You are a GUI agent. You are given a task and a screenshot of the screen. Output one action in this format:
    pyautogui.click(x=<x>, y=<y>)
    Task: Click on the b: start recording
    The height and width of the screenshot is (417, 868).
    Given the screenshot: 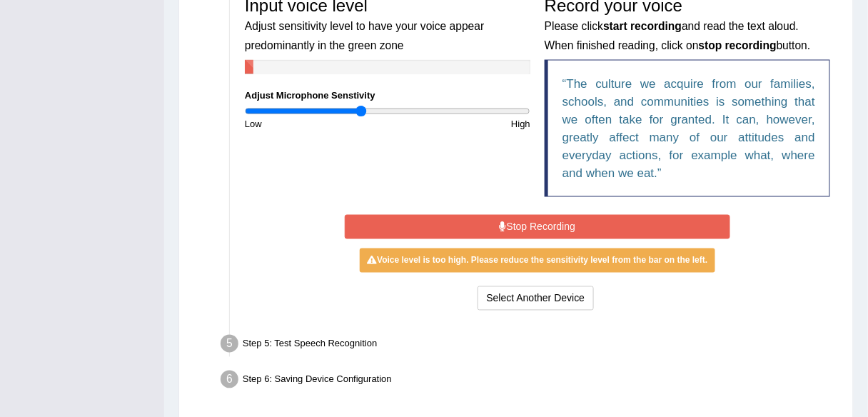 What is the action you would take?
    pyautogui.click(x=643, y=25)
    